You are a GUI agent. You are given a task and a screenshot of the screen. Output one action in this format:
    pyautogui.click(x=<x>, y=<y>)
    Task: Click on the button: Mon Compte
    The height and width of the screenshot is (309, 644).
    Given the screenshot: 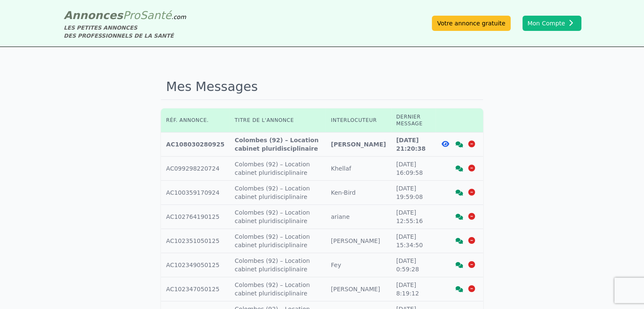 What is the action you would take?
    pyautogui.click(x=552, y=24)
    